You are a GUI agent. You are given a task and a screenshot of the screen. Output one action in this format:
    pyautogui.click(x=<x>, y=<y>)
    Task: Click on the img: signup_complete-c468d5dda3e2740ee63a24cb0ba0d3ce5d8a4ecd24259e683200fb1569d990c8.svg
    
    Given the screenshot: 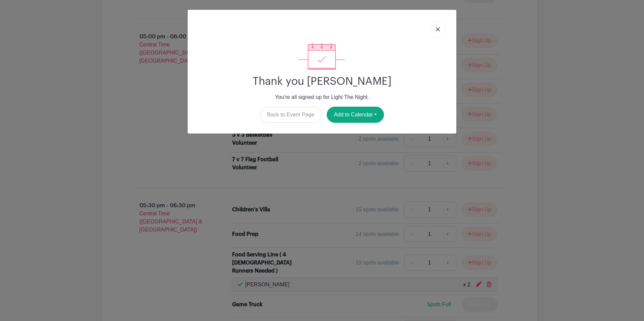 What is the action you would take?
    pyautogui.click(x=322, y=56)
    